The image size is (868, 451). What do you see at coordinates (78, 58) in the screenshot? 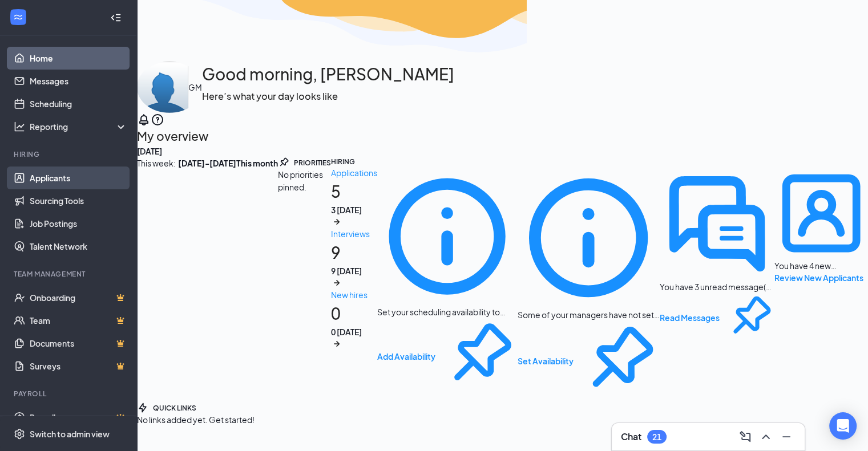
I see `a: Home` at bounding box center [78, 58].